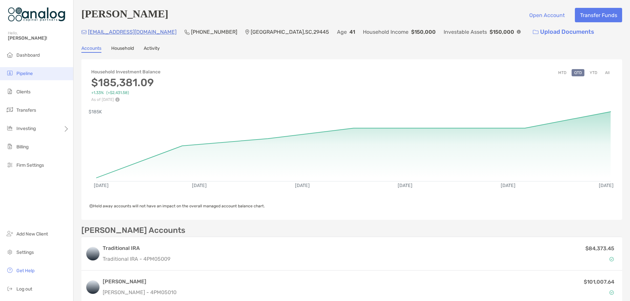 This screenshot has height=301, width=630. Describe the element at coordinates (22, 147) in the screenshot. I see `span: Billing` at that location.